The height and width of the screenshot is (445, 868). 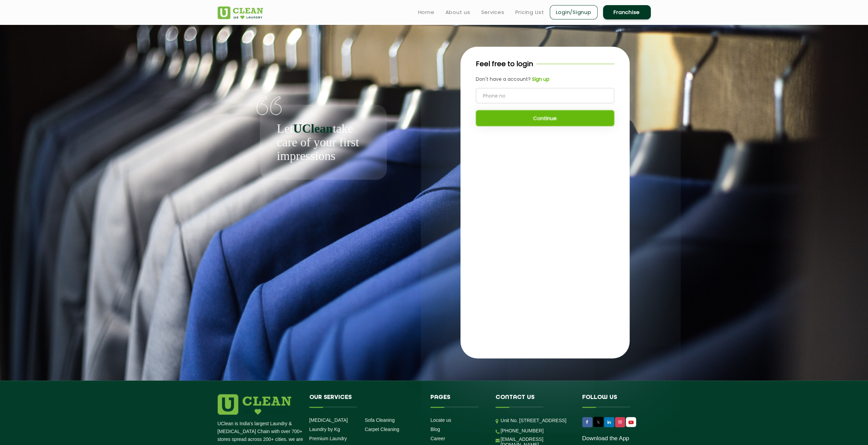 I want to click on b: UClean, so click(x=313, y=129).